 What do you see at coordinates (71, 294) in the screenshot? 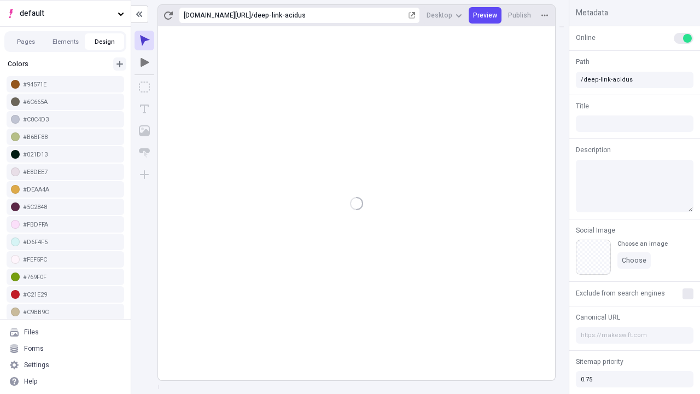
I see `div: #C21E29` at bounding box center [71, 294].